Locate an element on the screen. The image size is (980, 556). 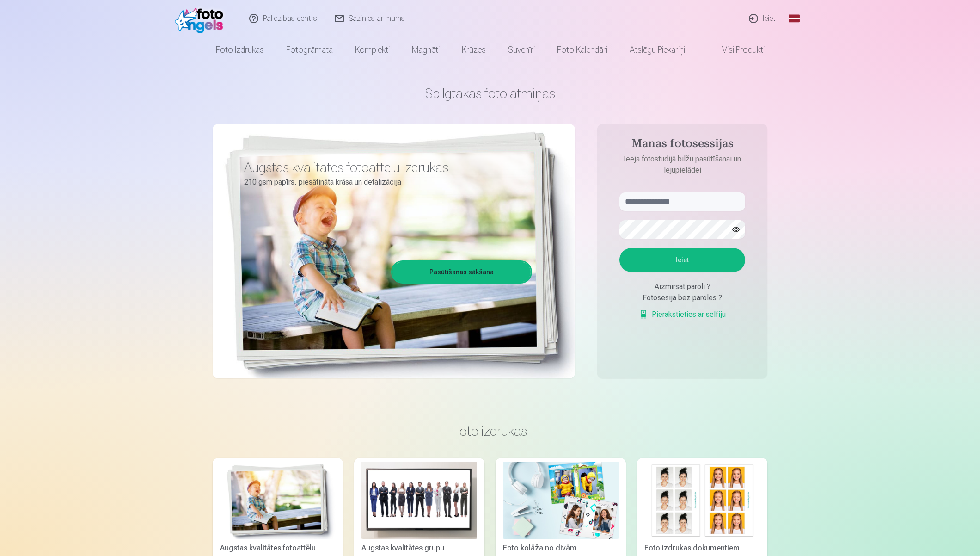
a: Komplekti is located at coordinates (372, 50).